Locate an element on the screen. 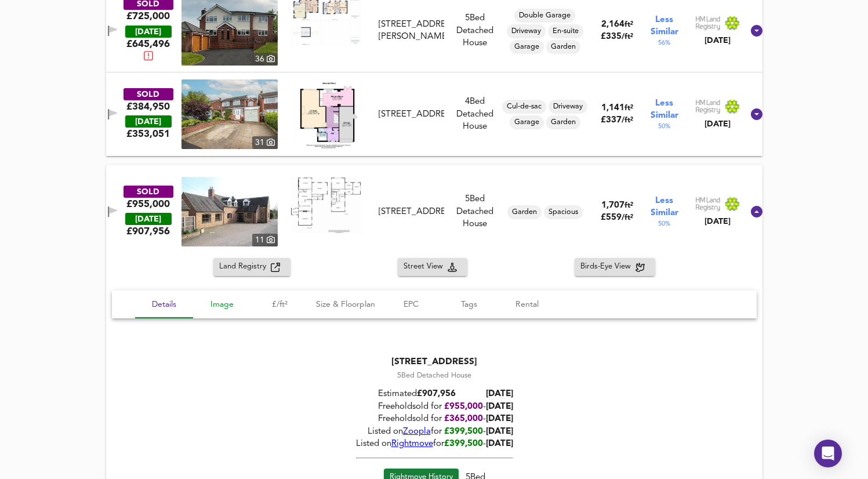  button: Birds-Eye View is located at coordinates (615, 267).